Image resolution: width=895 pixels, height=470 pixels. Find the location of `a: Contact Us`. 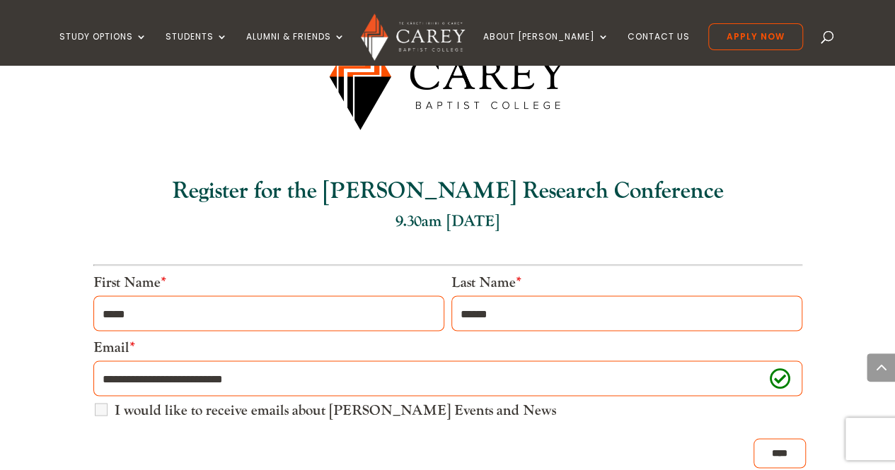

a: Contact Us is located at coordinates (658, 48).